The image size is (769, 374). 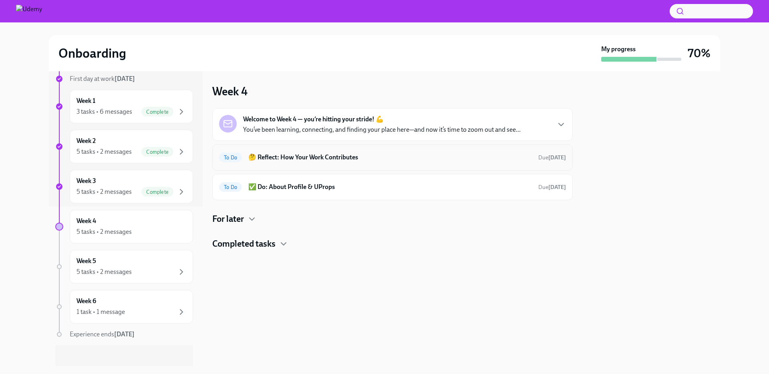 I want to click on h6: 🤔 Reflect: How Your Work Contributes, so click(x=390, y=157).